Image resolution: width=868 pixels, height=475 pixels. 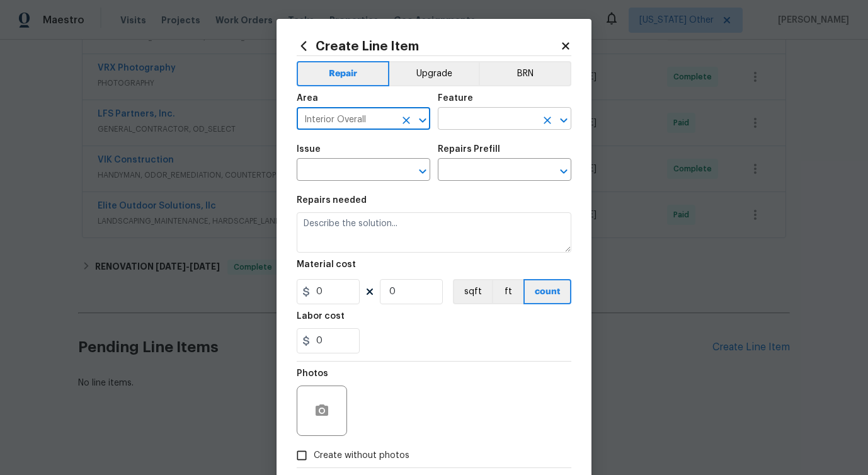 What do you see at coordinates (434, 74) in the screenshot?
I see `button: Upgrade` at bounding box center [434, 74].